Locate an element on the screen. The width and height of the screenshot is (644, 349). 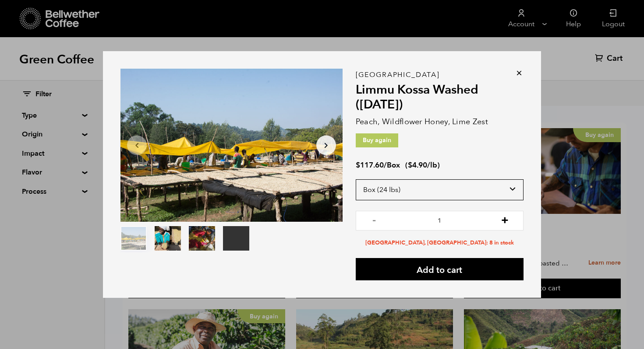
bdi: 4.90 is located at coordinates (417, 165).